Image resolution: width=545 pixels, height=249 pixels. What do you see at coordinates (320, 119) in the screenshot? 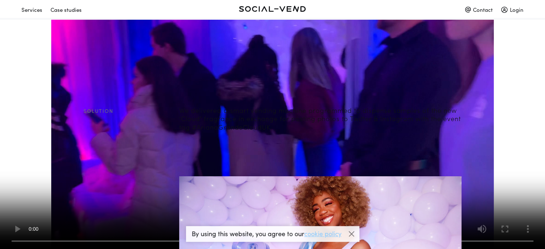
I see `p: We delivered a smart vending machine programmed to dispense samples of the new ‘Cloud’ fragrance ...` at bounding box center [320, 119].